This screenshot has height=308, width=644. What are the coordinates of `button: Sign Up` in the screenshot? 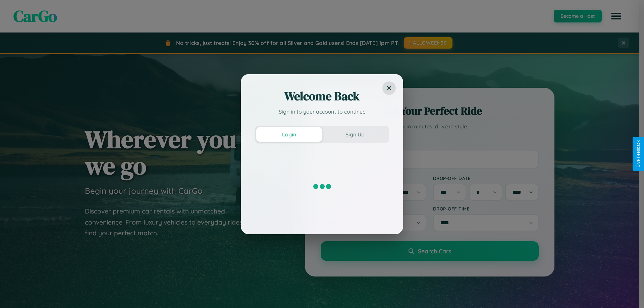 It's located at (354, 135).